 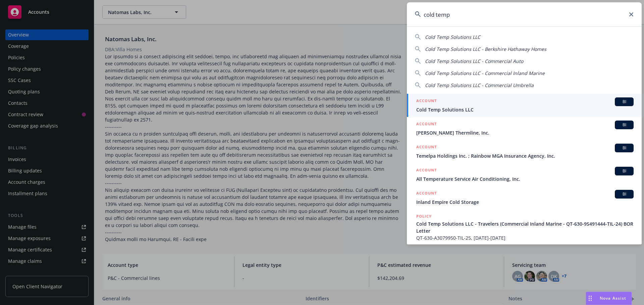 I want to click on span: Inland Empire Cold Storage, so click(x=525, y=202).